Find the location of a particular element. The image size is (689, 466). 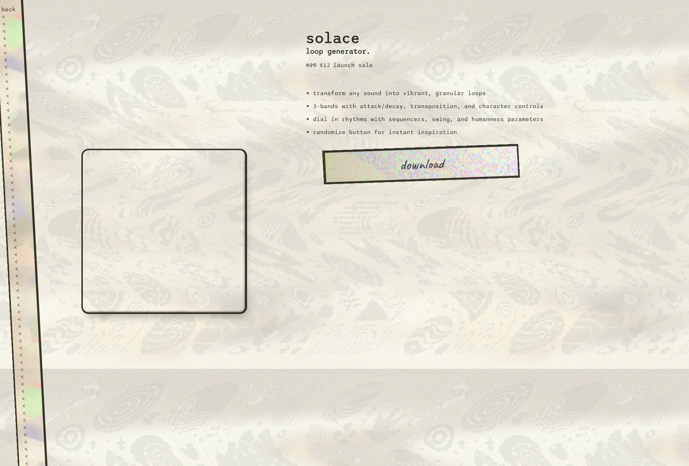

li: 3-bands with attack/decay, transposition, and character controls is located at coordinates (428, 106).